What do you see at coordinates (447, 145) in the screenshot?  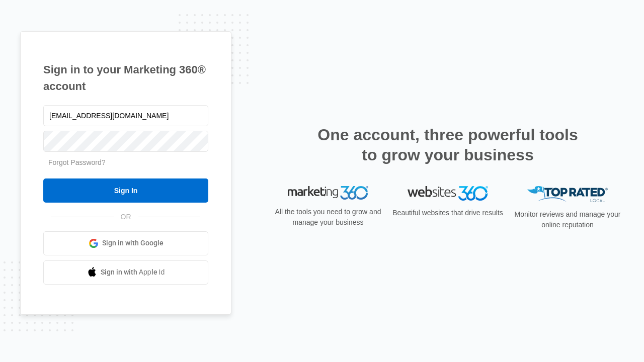 I see `h2: One account, three powerful tools to grow your business` at bounding box center [447, 145].